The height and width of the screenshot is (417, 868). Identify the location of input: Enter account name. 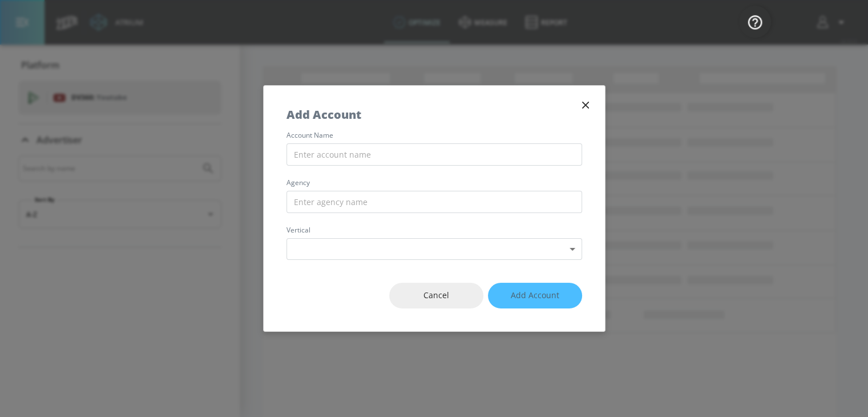
(434, 154).